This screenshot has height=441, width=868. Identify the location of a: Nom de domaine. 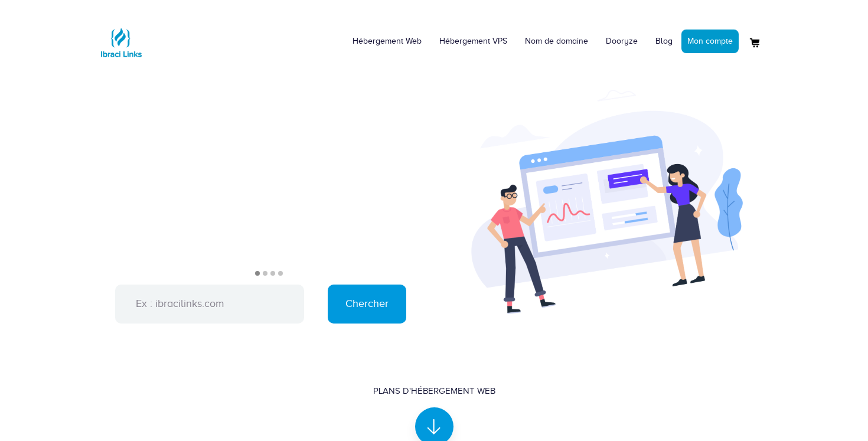
(556, 41).